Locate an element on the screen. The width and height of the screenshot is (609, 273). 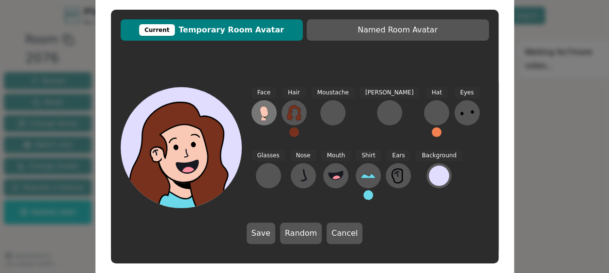
span: Eyes is located at coordinates (466, 92).